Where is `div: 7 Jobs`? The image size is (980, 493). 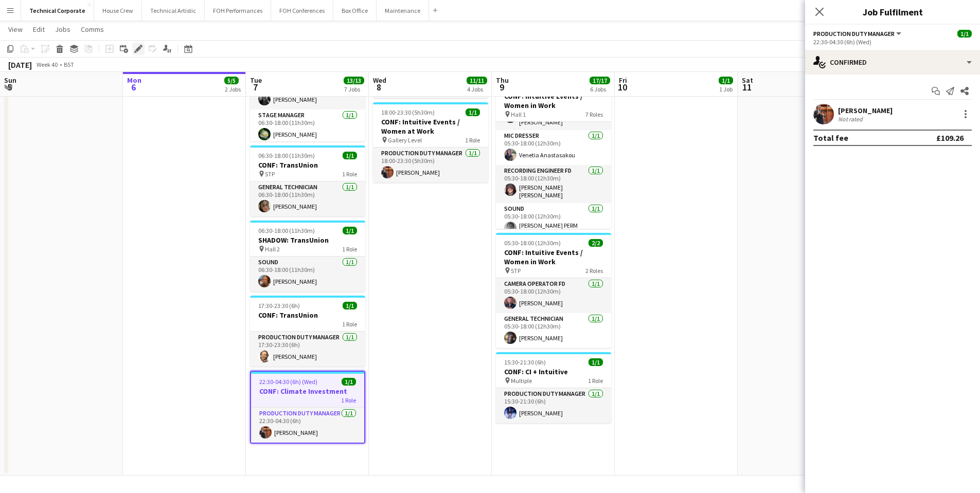 div: 7 Jobs is located at coordinates (354, 89).